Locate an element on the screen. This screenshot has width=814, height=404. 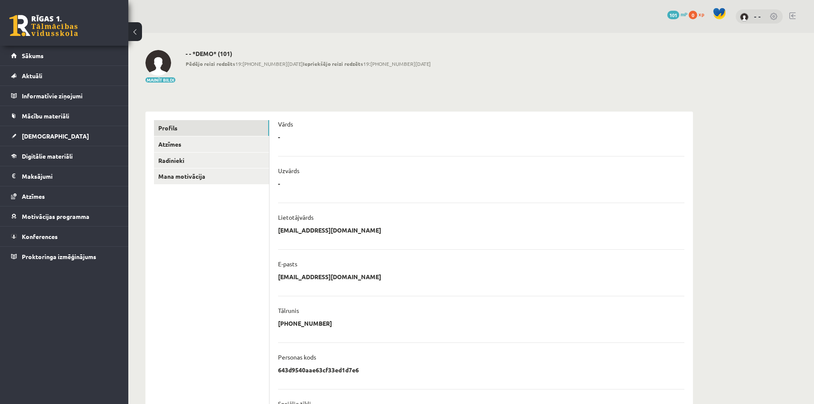
span: mP is located at coordinates (684, 14).